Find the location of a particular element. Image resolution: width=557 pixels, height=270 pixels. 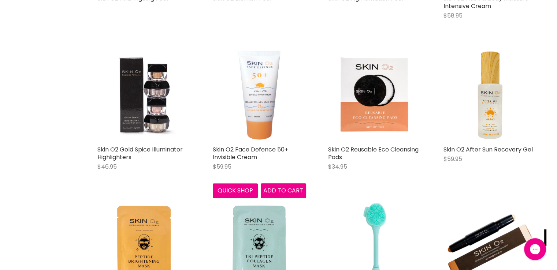

span: $46.95 is located at coordinates (107, 167).